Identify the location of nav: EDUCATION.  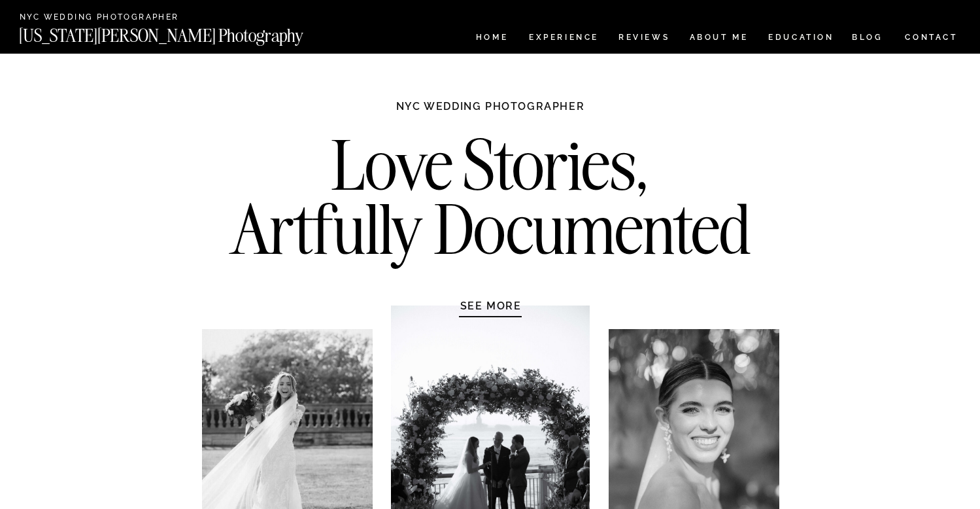
(801, 39).